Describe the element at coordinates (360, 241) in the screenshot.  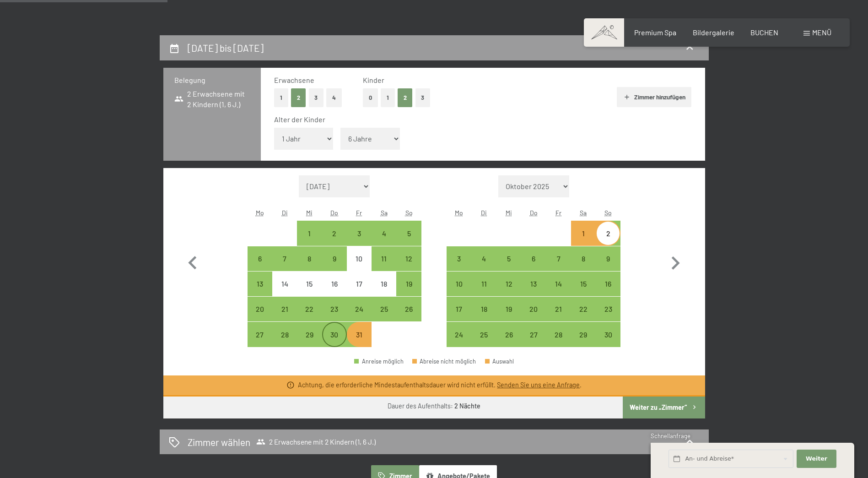
I see `div: 3` at that location.